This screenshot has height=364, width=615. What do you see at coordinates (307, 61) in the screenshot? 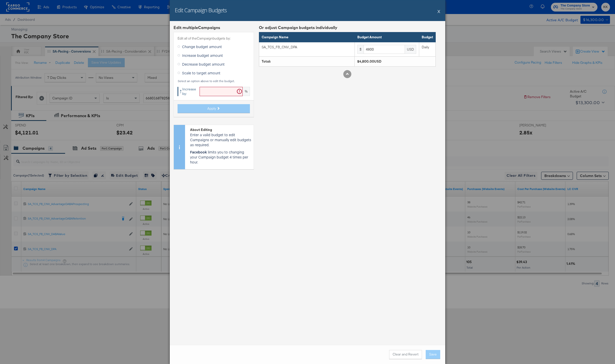
I see `div: Total:` at bounding box center [307, 61].